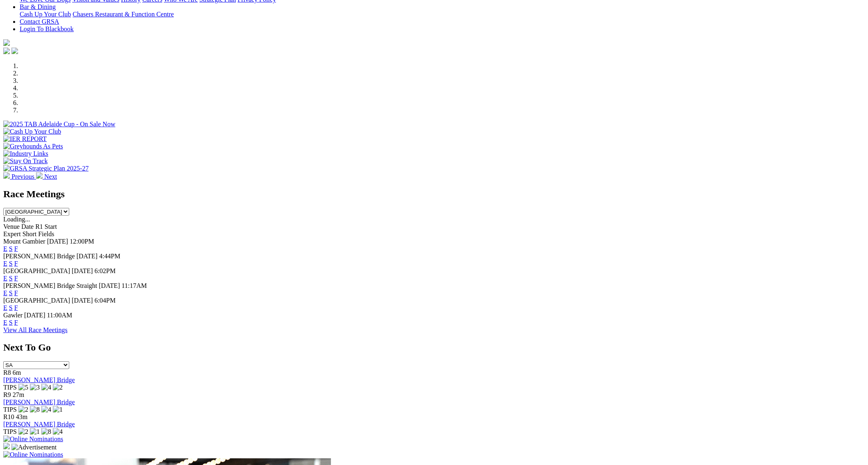 This screenshot has width=868, height=465. I want to click on span: R10, so click(9, 417).